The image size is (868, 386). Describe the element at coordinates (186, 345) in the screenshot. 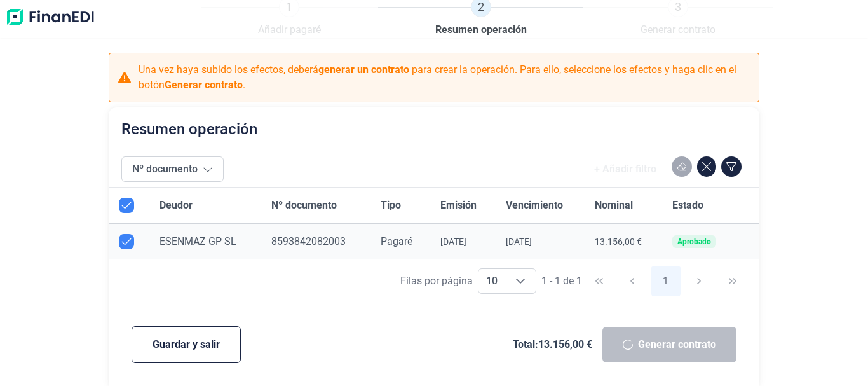

I see `button: Guardar y salir` at that location.